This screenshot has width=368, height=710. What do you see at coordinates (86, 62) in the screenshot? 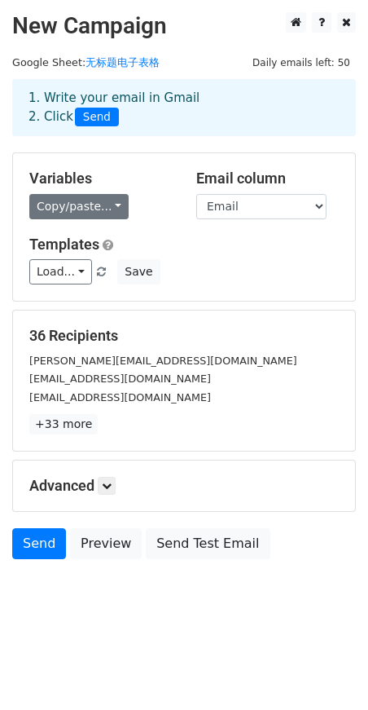
I see `small: Google Sheet:` at bounding box center [86, 62].